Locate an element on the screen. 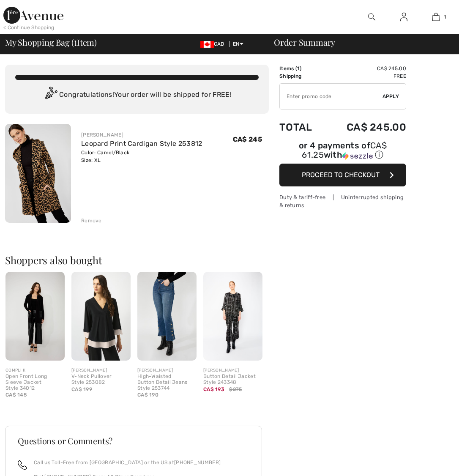  span: Apply is located at coordinates (391, 96).